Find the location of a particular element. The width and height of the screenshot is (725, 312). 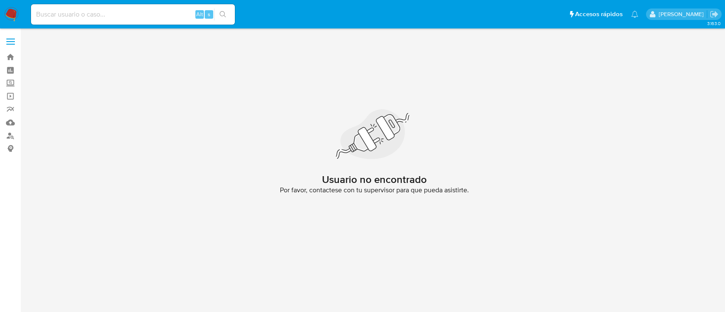

span: Accesos rápidos is located at coordinates (599, 14).